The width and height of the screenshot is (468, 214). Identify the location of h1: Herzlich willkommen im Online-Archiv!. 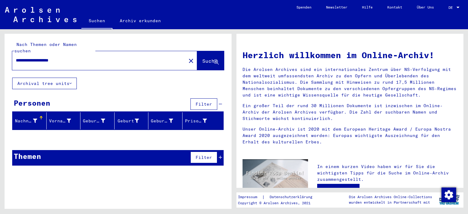
(350, 55).